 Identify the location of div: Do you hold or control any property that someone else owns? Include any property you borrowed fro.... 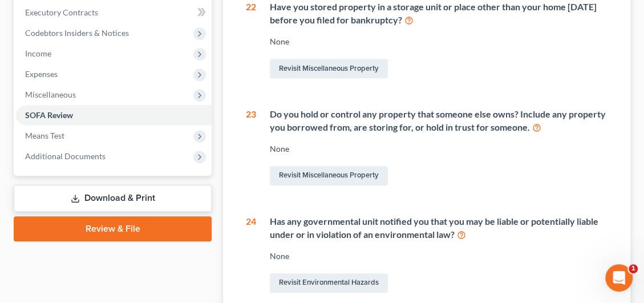
(439, 121).